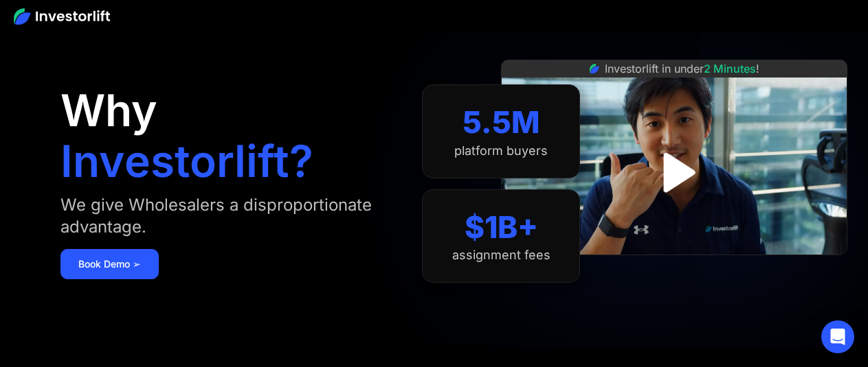 This screenshot has width=868, height=367. Describe the element at coordinates (501, 255) in the screenshot. I see `div: assignment fees` at that location.